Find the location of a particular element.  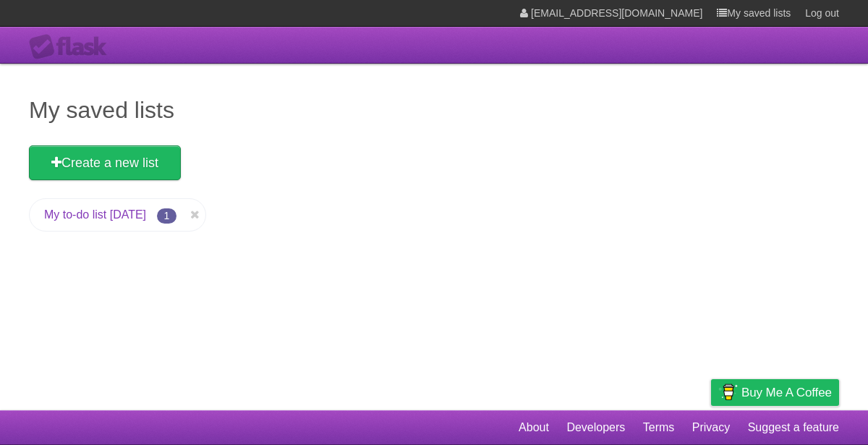

a: Buy me a coffee is located at coordinates (775, 392).